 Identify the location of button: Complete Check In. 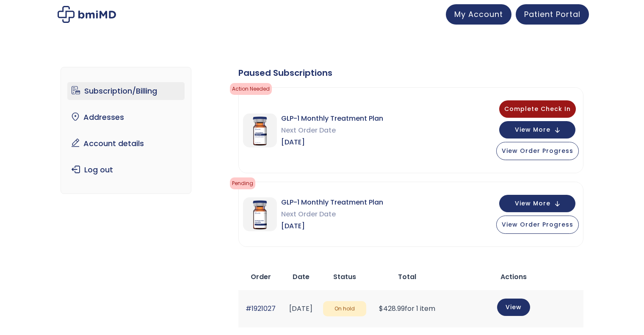
(537, 109).